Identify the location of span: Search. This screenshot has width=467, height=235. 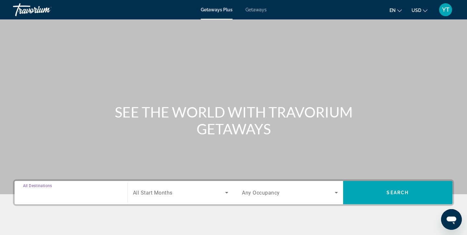
(398, 193).